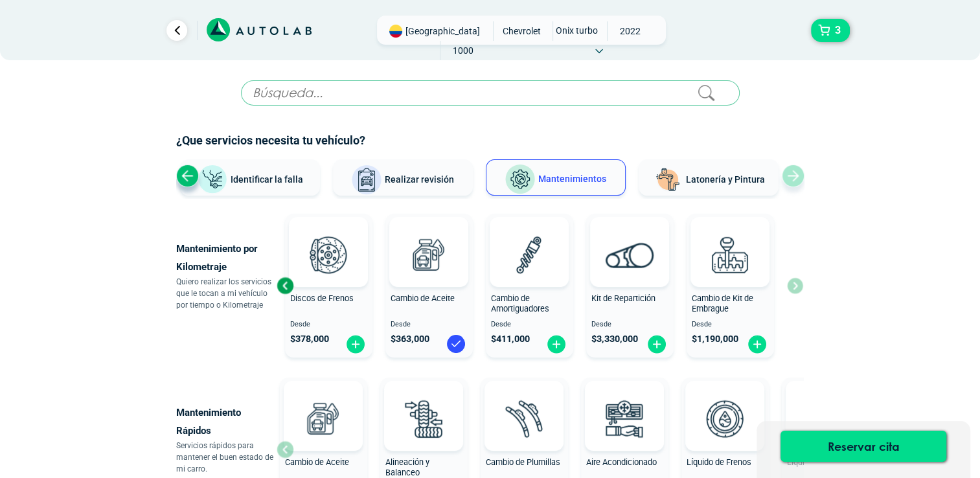  Describe the element at coordinates (250, 178) in the screenshot. I see `button: Identificar la falla` at that location.